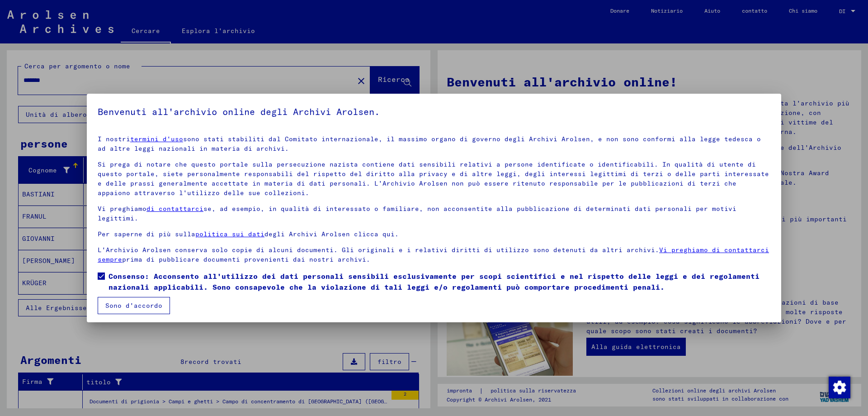 This screenshot has width=868, height=416. I want to click on font: di contattarci, so click(175, 209).